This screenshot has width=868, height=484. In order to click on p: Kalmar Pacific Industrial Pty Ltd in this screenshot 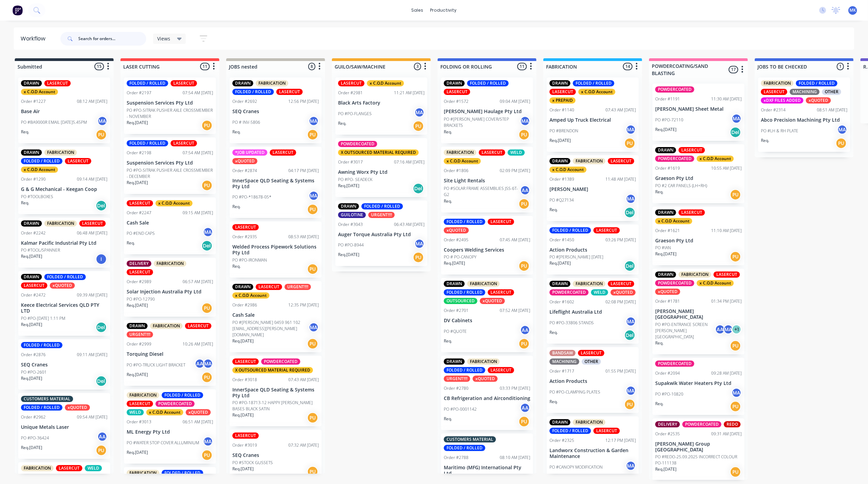, I will do `click(64, 243)`.